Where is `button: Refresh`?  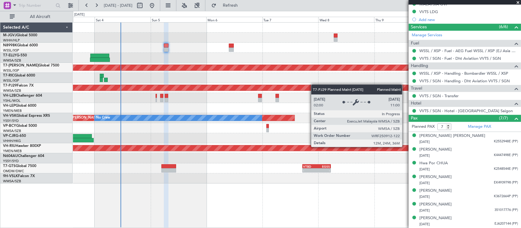
button: Refresh is located at coordinates (227, 5).